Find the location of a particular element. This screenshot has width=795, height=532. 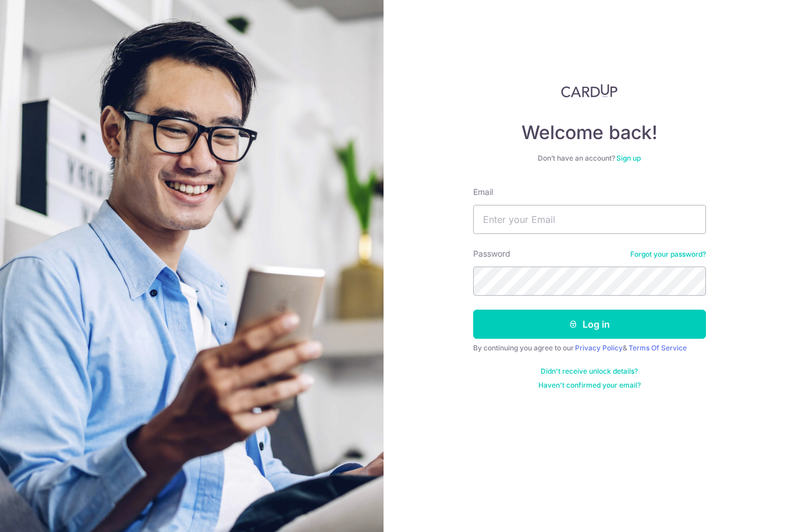

a: Haven't confirmed your email? is located at coordinates (590, 385).